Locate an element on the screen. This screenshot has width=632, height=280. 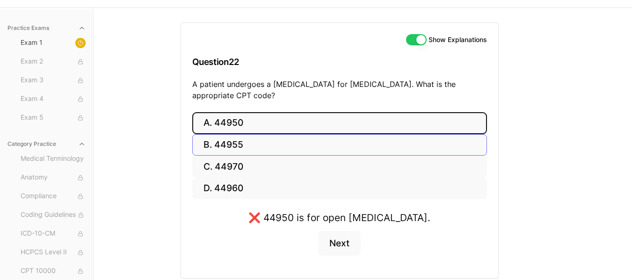
button: A. 44950 is located at coordinates (339, 123).